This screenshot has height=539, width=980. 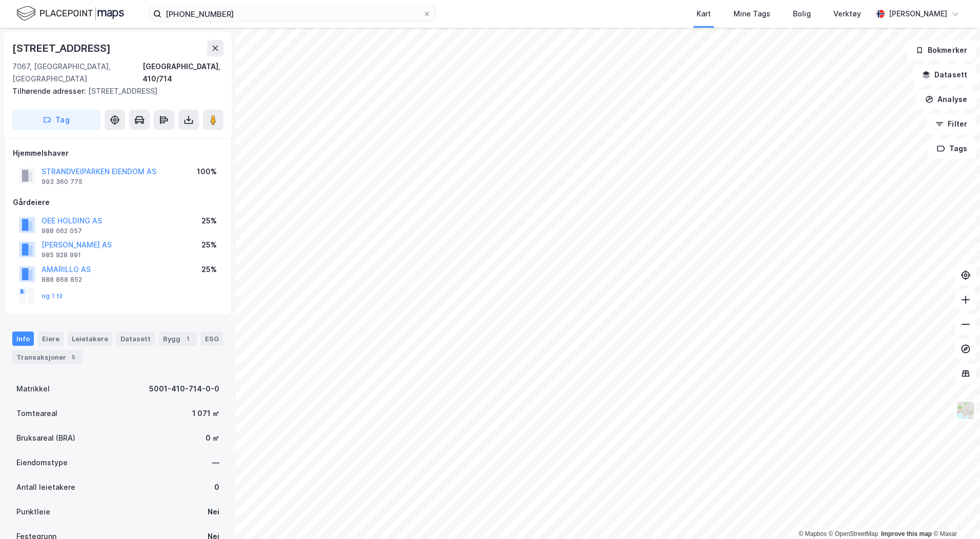 What do you see at coordinates (752, 13) in the screenshot?
I see `div: Mine Tags` at bounding box center [752, 13].